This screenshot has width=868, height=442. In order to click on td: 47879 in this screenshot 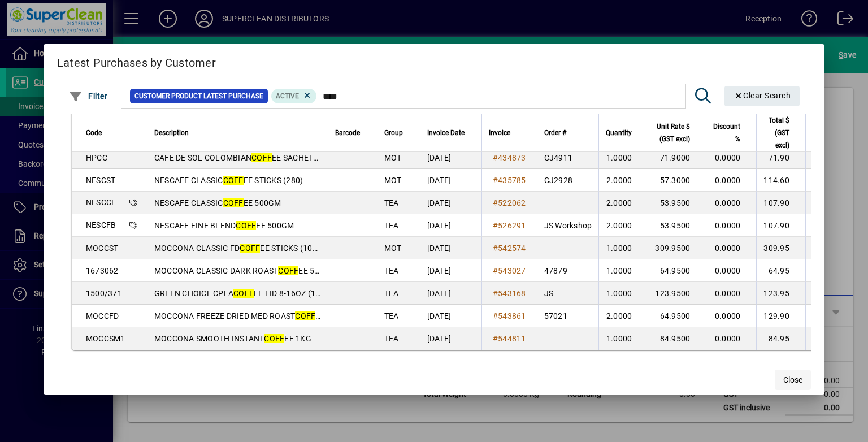, I will do `click(568, 271)`.